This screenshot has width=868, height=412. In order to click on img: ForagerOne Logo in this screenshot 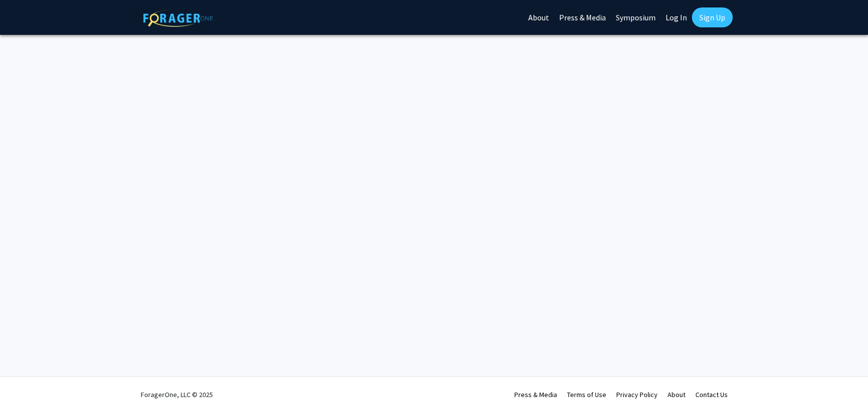, I will do `click(178, 18)`.